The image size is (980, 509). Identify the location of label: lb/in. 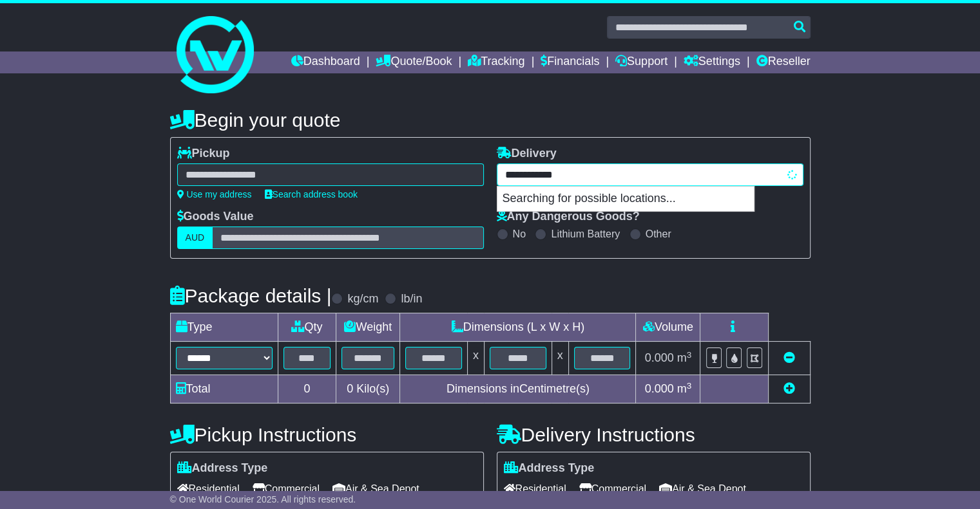
(411, 299).